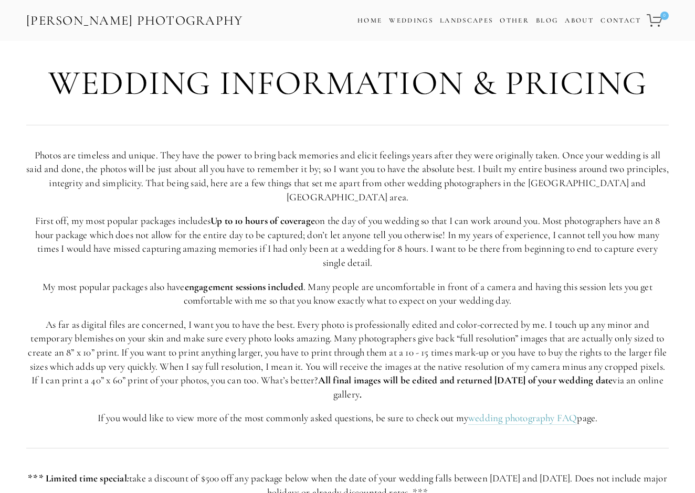  What do you see at coordinates (579, 20) in the screenshot?
I see `a: About` at bounding box center [579, 20].